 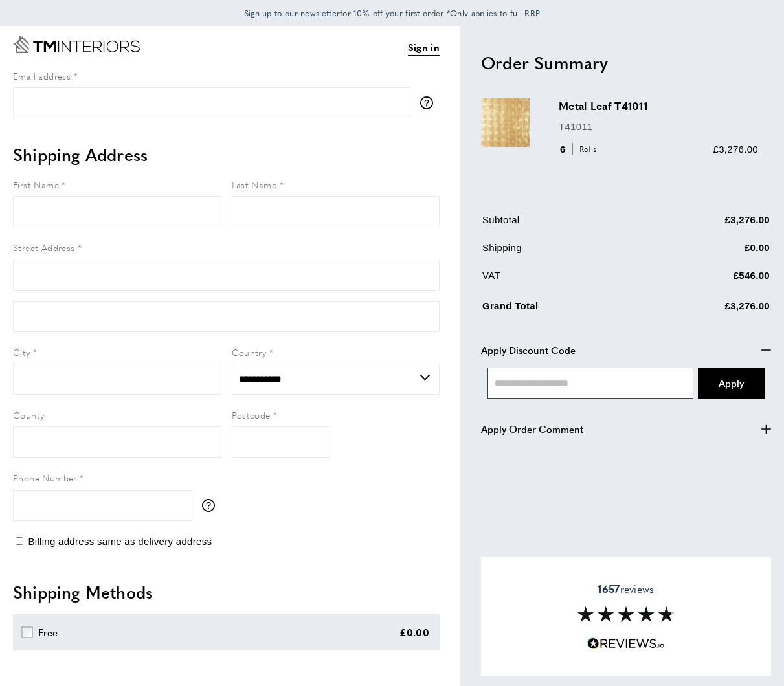 What do you see at coordinates (36, 185) in the screenshot?
I see `span: First Name` at bounding box center [36, 185].